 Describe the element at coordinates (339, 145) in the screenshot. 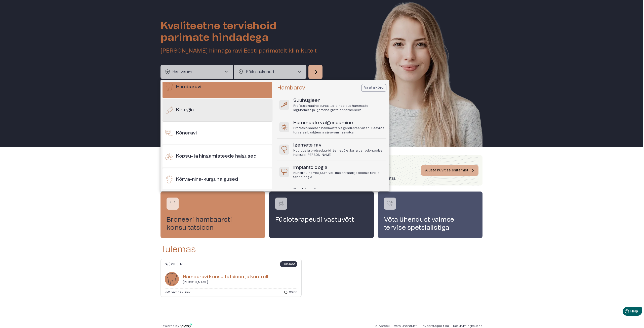

I see `h6: Igemete ravi` at that location.